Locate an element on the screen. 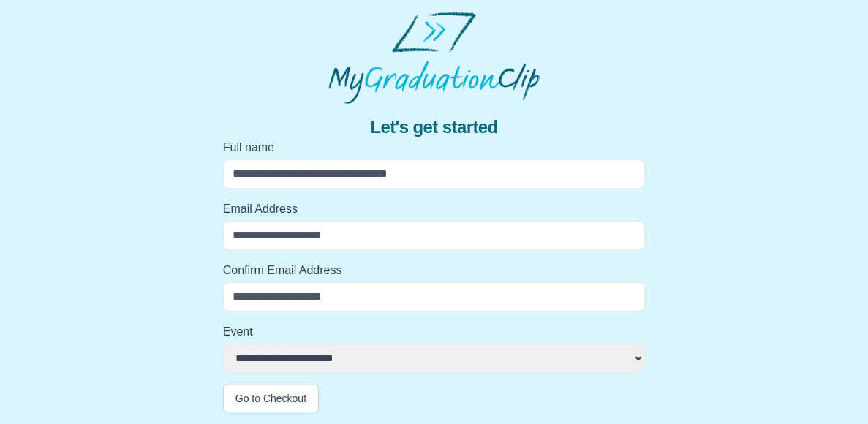 The height and width of the screenshot is (424, 868). label: Event is located at coordinates (434, 332).